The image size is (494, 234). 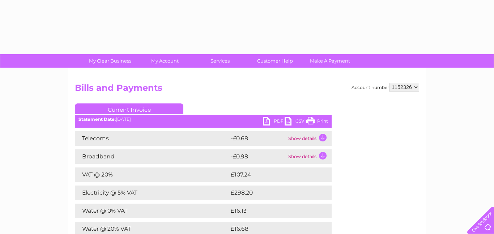 What do you see at coordinates (274, 175) in the screenshot?
I see `td: £107.24` at bounding box center [274, 175].